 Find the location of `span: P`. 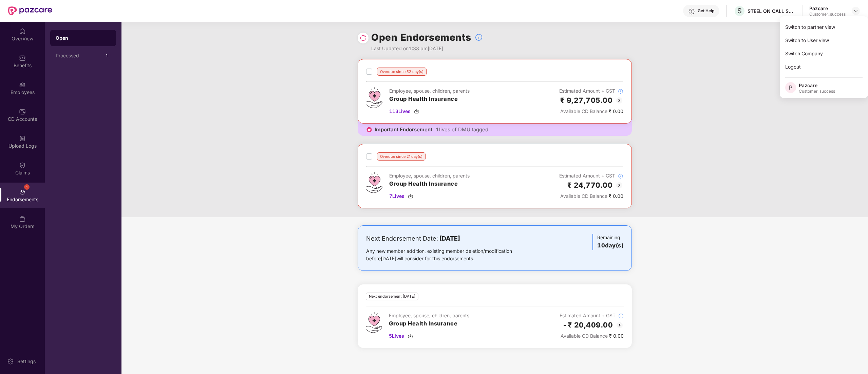

span: P is located at coordinates (791, 88).